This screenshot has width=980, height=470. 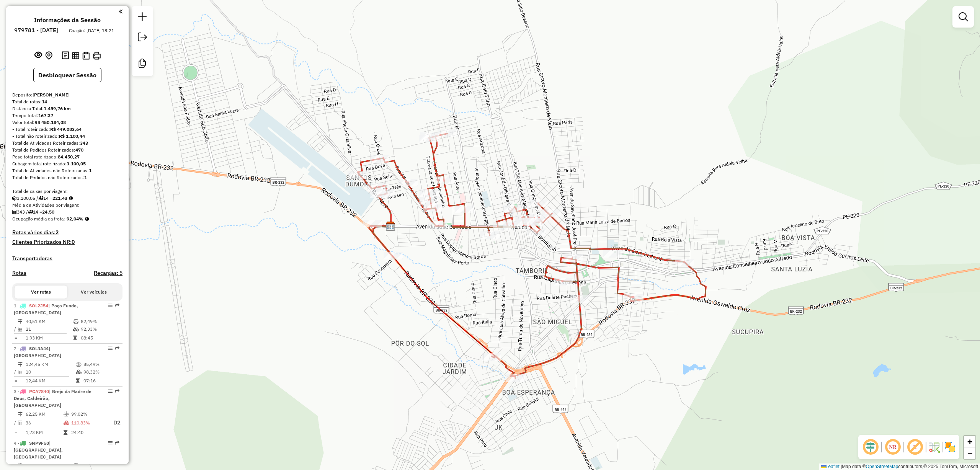 I want to click on button: Imprimir Rotas, so click(x=97, y=55).